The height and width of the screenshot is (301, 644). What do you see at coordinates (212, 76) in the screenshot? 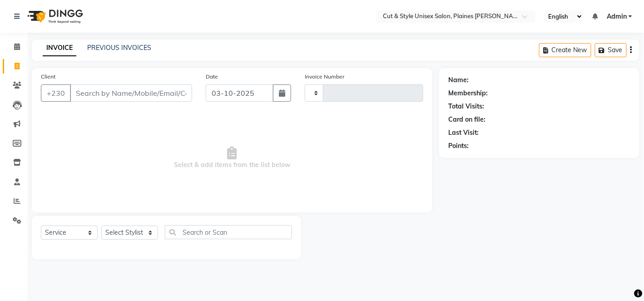
I see `label: Date` at bounding box center [212, 76].